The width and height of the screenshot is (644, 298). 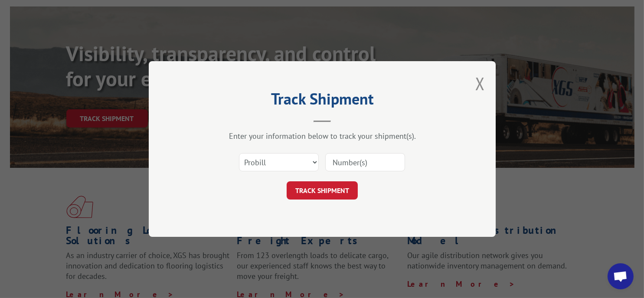 What do you see at coordinates (480, 83) in the screenshot?
I see `button: Close modal` at bounding box center [480, 83].